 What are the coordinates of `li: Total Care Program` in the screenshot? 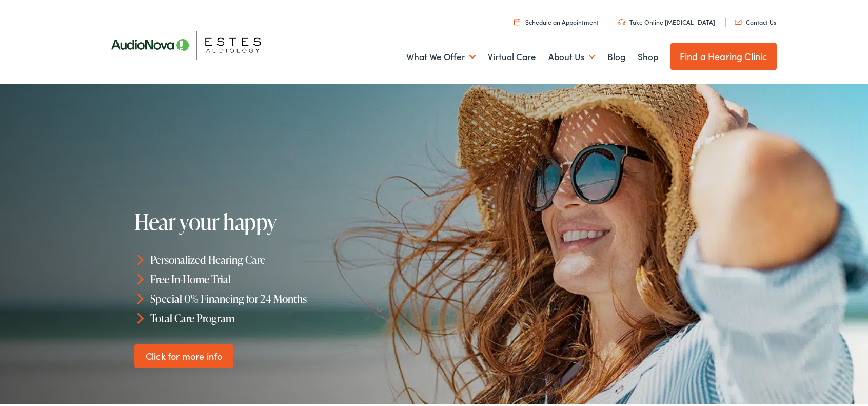 It's located at (286, 316).